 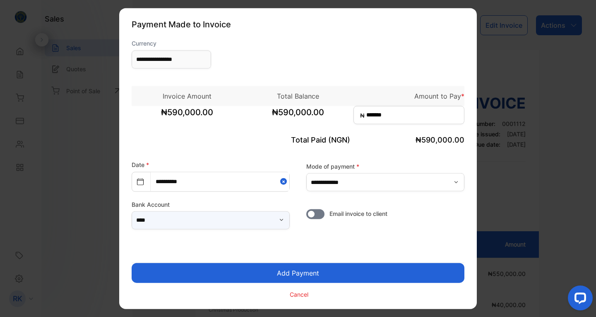 I want to click on label: Date, so click(x=140, y=164).